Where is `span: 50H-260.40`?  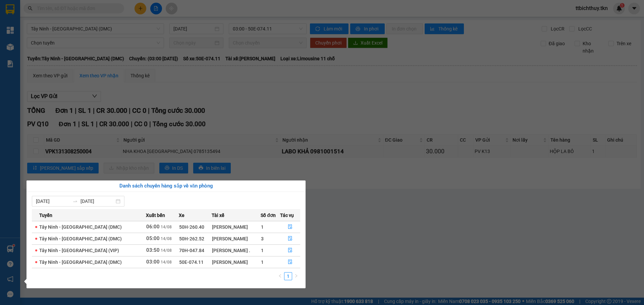 span: 50H-260.40 is located at coordinates (191, 227).